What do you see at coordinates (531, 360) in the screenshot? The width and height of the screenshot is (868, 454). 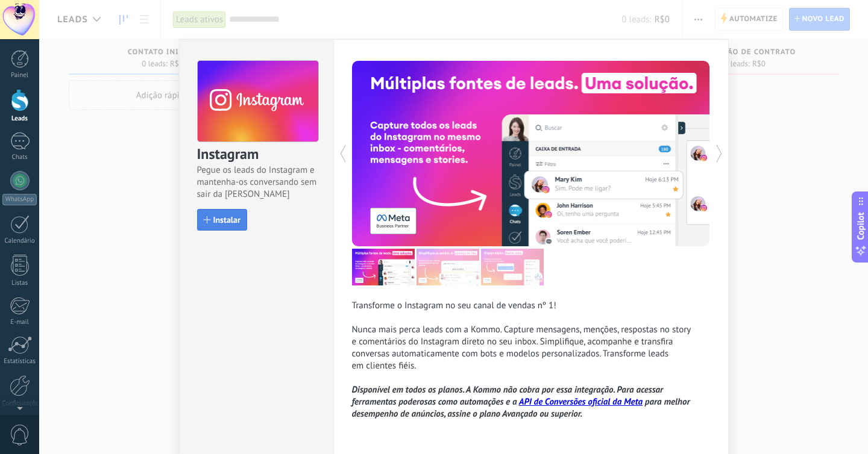 I see `div: Transforme o Instagram no seu canal de vendas nº 1! Nunca mais perca leads com a Kommo. Capture m...` at bounding box center [531, 360].